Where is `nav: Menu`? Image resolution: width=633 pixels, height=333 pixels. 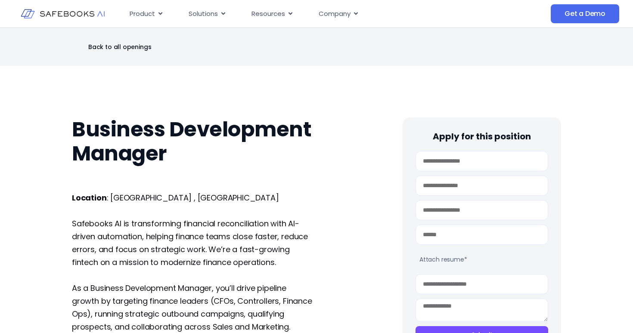 nav: Menu is located at coordinates (302, 14).